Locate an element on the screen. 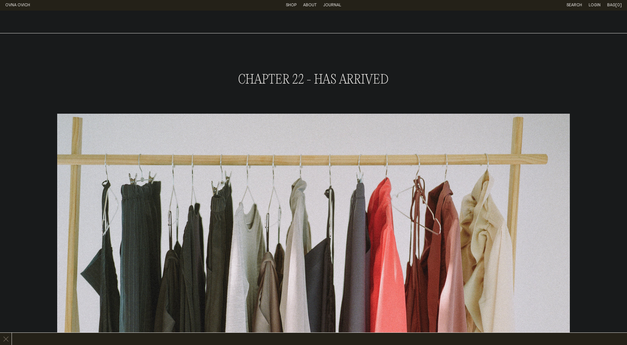 The height and width of the screenshot is (345, 627). a: Home is located at coordinates (18, 5).